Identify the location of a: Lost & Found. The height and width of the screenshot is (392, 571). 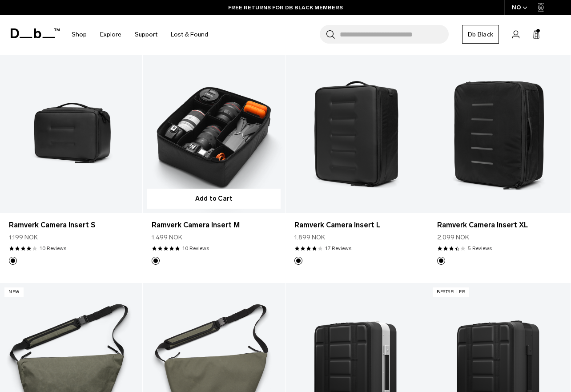
(189, 34).